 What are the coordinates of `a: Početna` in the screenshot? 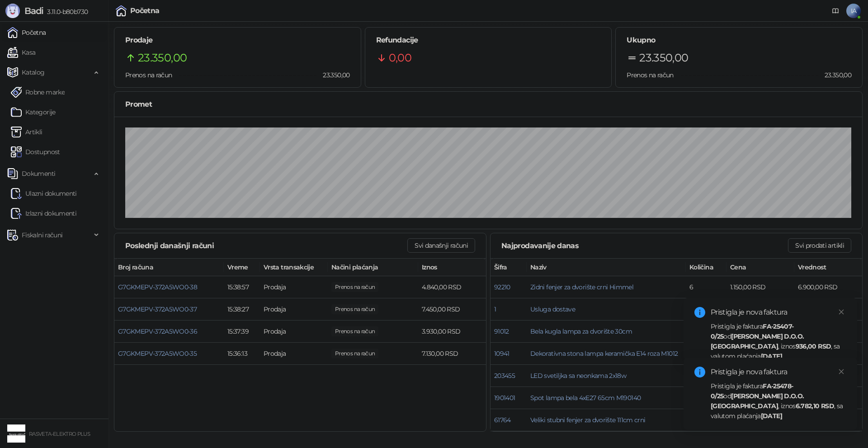 It's located at (27, 33).